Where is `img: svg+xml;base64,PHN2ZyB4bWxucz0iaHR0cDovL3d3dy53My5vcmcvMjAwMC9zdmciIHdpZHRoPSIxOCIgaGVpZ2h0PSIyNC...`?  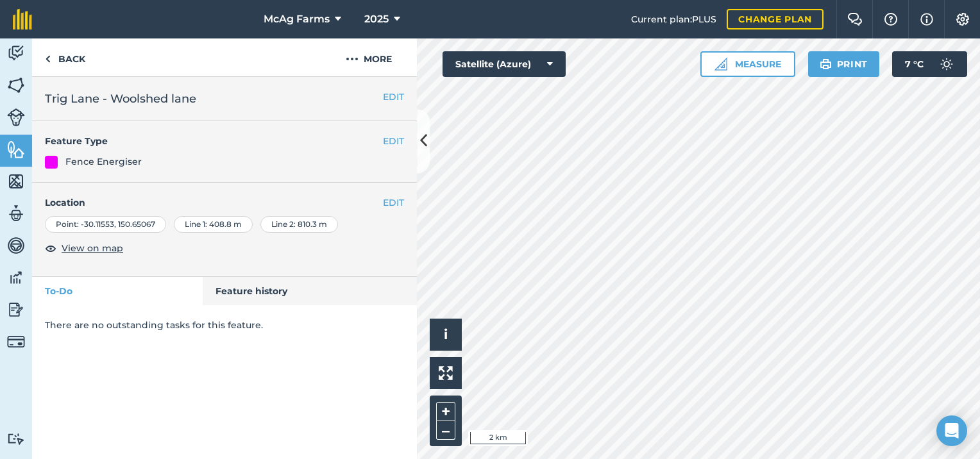 img: svg+xml;base64,PHN2ZyB4bWxucz0iaHR0cDovL3d3dy53My5vcmcvMjAwMC9zdmciIHdpZHRoPSIxOCIgaGVpZ2h0PSIyNC... is located at coordinates (51, 248).